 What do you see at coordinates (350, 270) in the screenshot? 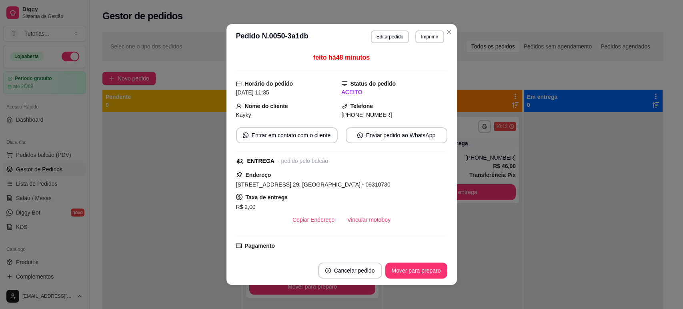
I see `button: close-circleCancelar pedido` at bounding box center [350, 270].